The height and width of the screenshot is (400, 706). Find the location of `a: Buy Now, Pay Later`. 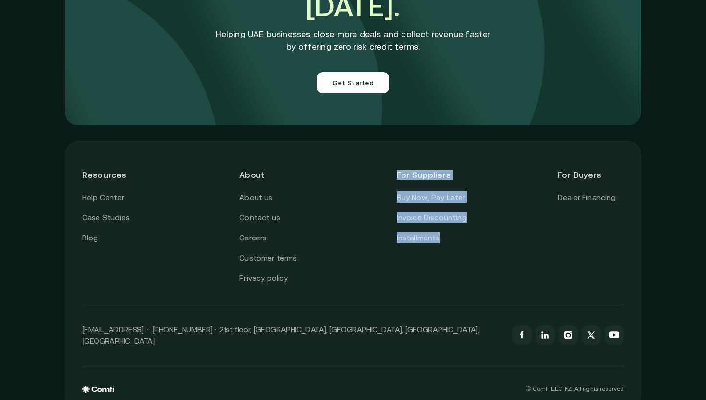

a: Buy Now, Pay Later is located at coordinates (431, 197).